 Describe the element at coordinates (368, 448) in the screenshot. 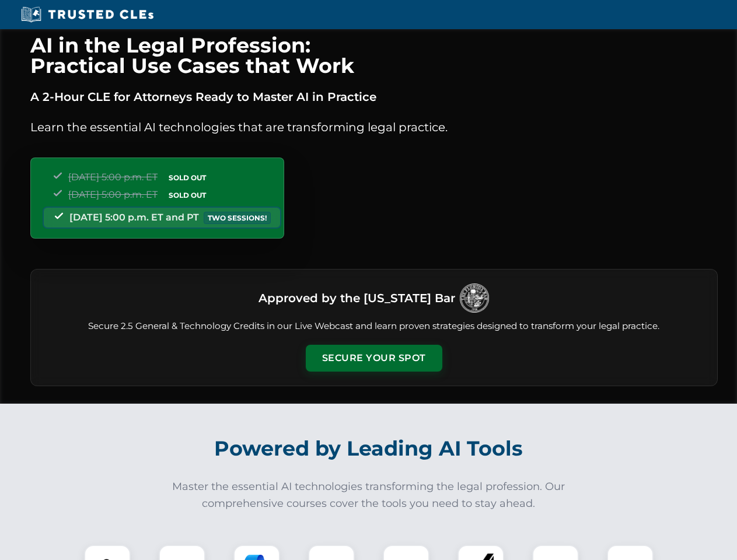

I see `h2: Powered by Leading AI Tools` at that location.